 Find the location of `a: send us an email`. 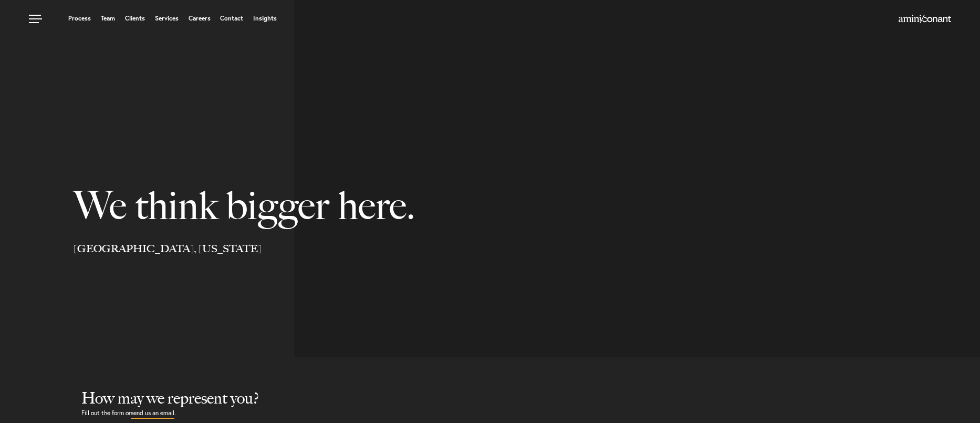

a: send us an email is located at coordinates (152, 413).